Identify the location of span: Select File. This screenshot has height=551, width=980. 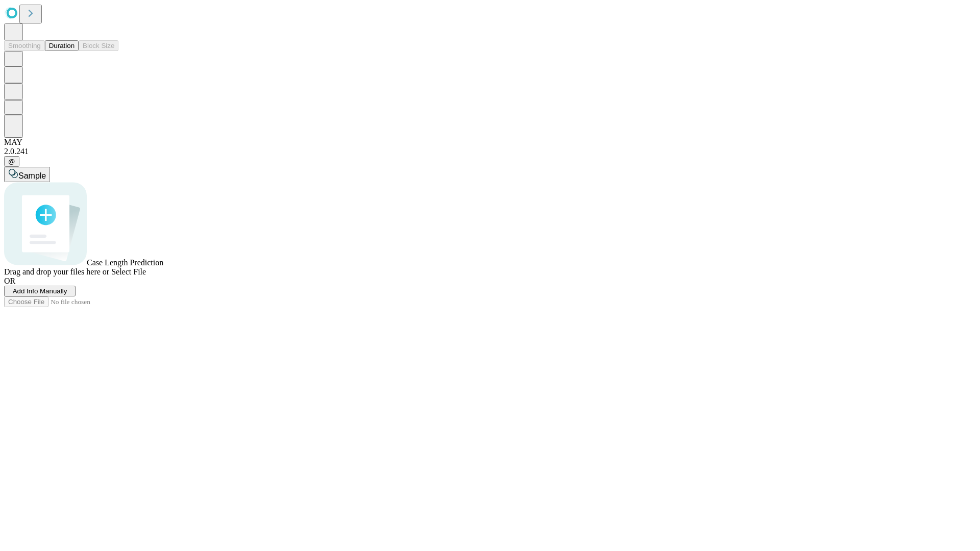
(128, 271).